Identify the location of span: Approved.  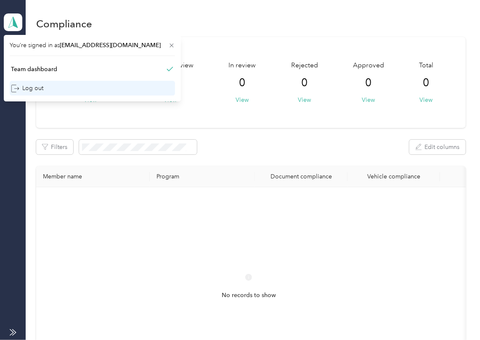
(369, 66).